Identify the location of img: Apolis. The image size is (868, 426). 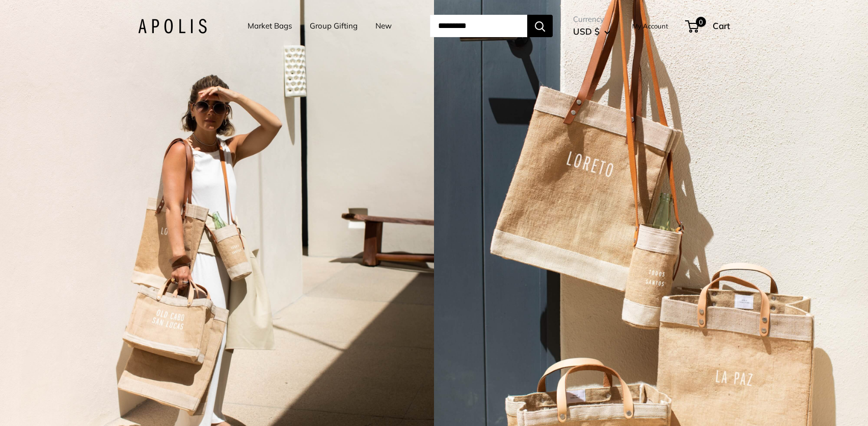
(172, 26).